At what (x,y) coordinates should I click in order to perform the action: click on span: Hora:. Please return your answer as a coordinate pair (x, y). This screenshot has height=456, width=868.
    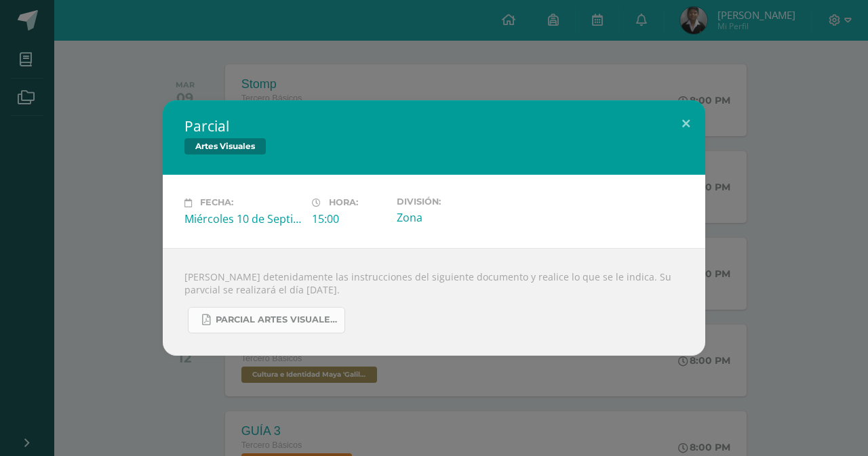
    Looking at the image, I should click on (343, 203).